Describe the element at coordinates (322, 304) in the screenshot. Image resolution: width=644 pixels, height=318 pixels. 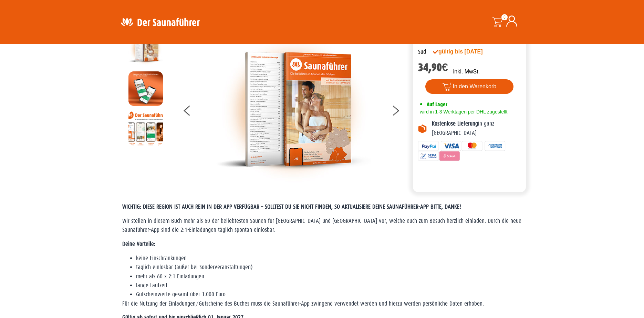
I see `p: Für die Nutzung der Einladungen/Gutscheine des Buches muss die Saunaführer-App zwingend verwendet...` at that location.